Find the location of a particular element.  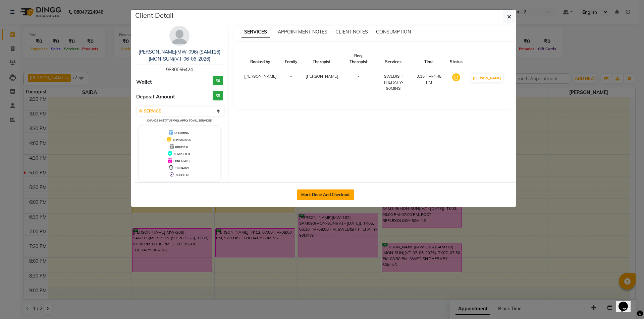

th: Req. Therapist is located at coordinates (359, 59).